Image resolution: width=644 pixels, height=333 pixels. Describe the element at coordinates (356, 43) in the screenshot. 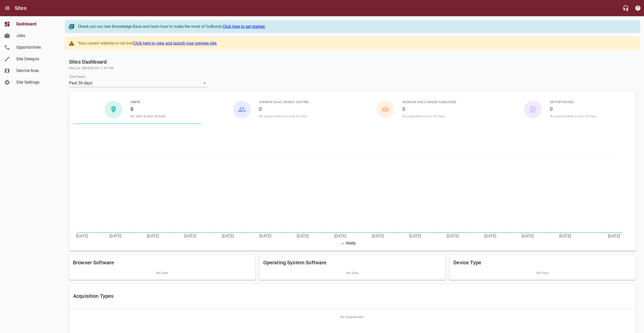

I see `div: Your current website is not live!` at that location.